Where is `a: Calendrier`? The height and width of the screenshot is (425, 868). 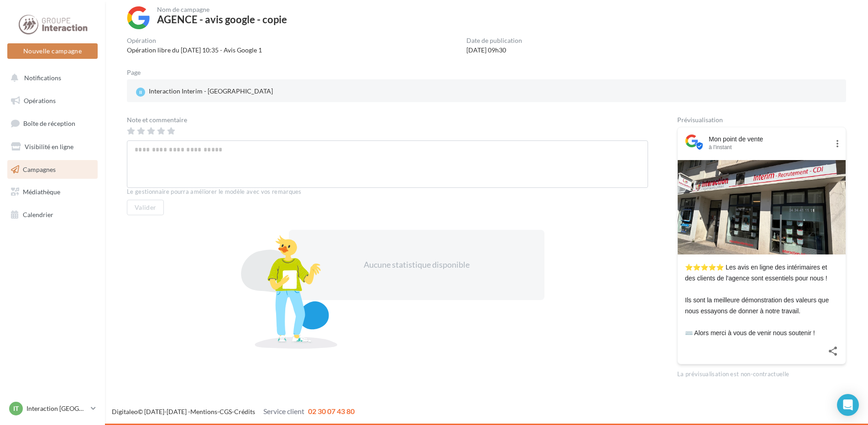
a: Calendrier is located at coordinates (52, 215).